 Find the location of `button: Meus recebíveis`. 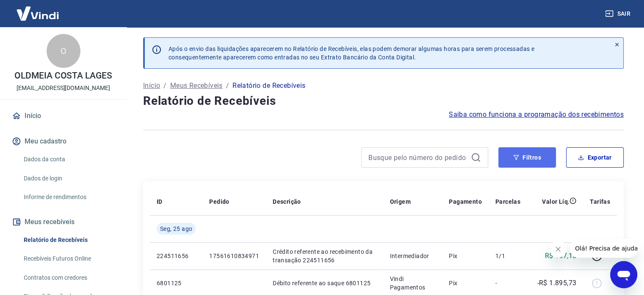

button: Meus recebíveis is located at coordinates (63, 222).